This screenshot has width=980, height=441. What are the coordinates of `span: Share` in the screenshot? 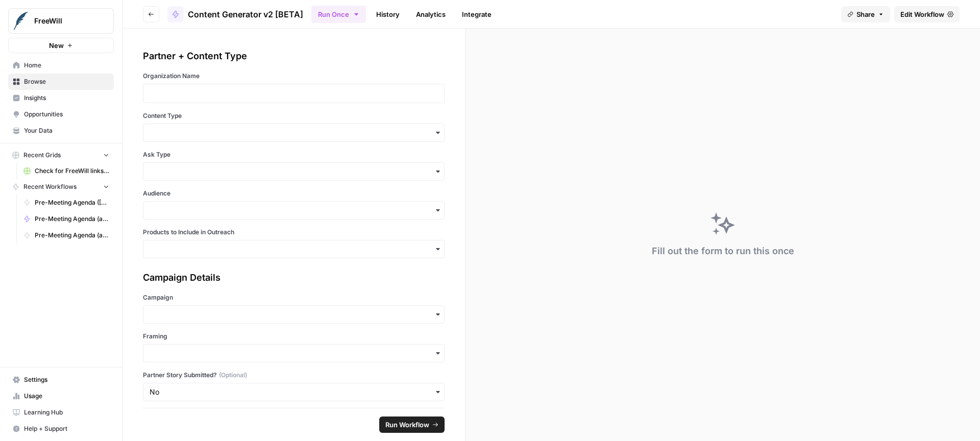 It's located at (865, 14).